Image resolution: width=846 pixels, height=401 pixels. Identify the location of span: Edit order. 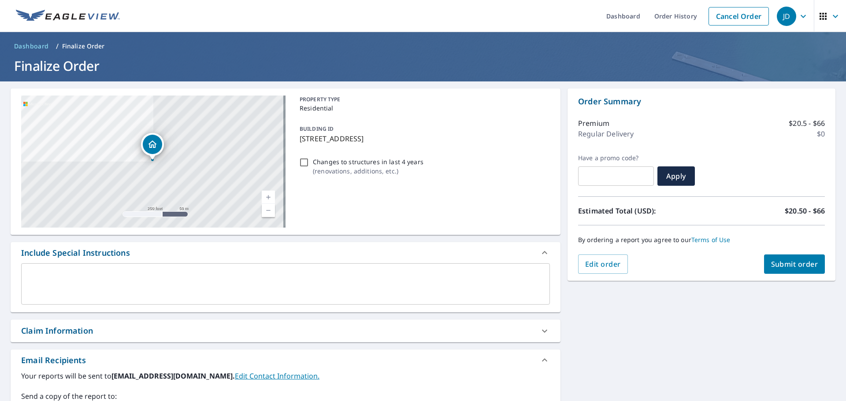
(603, 264).